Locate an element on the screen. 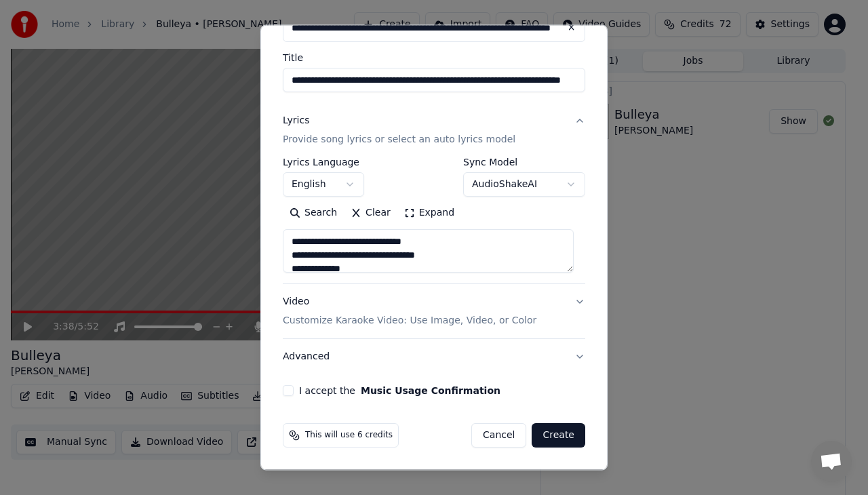 This screenshot has width=868, height=495. button: Cancel is located at coordinates (499, 436).